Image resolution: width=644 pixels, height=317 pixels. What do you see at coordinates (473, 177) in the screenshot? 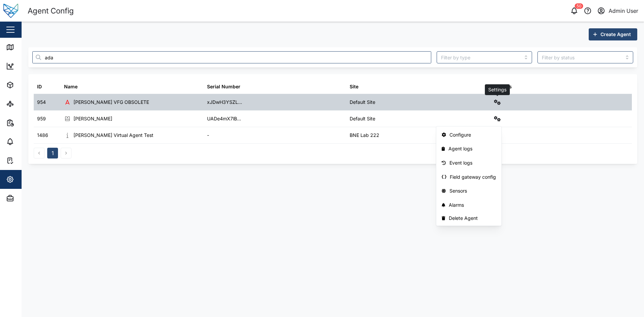
I see `div: Field gateway config` at bounding box center [473, 177].